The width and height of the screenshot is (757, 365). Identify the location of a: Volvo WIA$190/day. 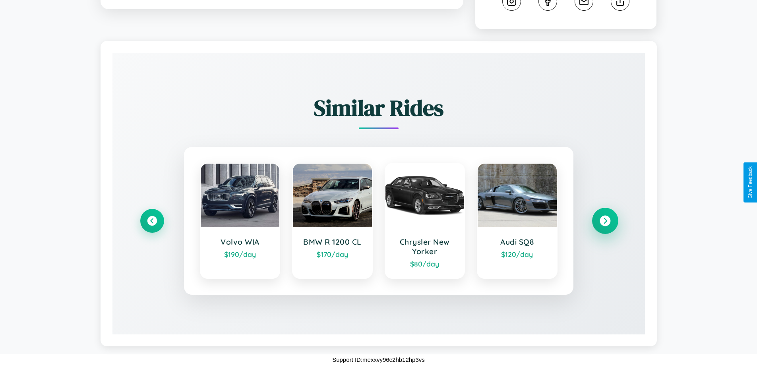
(240, 221).